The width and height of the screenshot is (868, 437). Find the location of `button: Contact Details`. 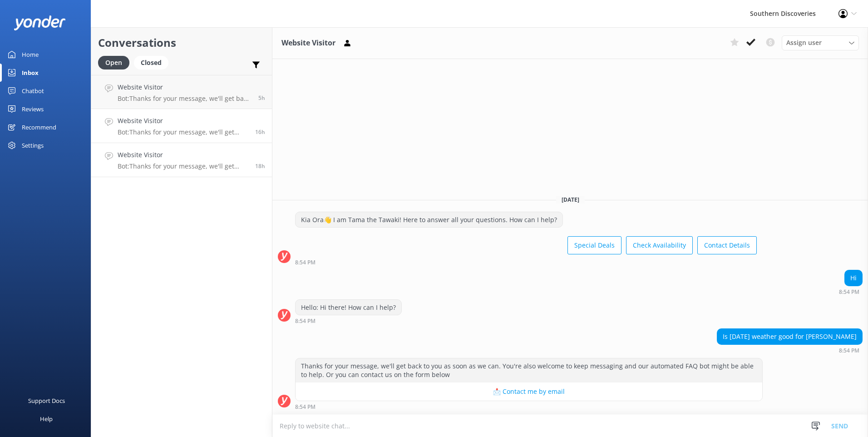

button: Contact Details is located at coordinates (726, 245).